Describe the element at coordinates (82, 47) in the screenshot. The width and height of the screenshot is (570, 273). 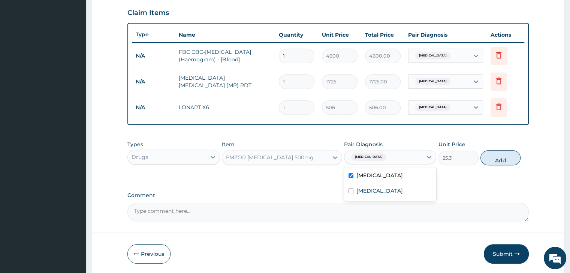
I see `div: Chat with us now` at that location.